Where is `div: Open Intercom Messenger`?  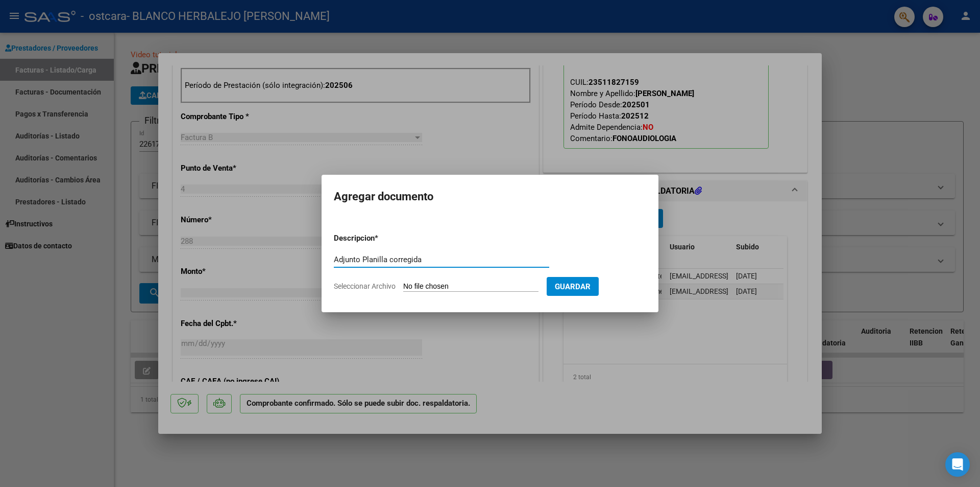 div: Open Intercom Messenger is located at coordinates (958, 464).